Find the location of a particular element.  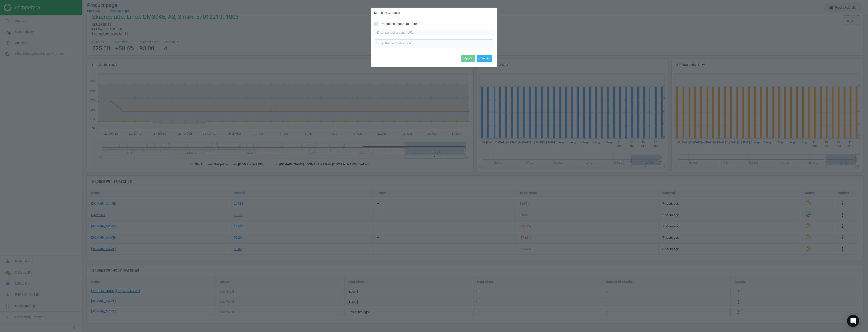

button: Apply is located at coordinates (467, 59).